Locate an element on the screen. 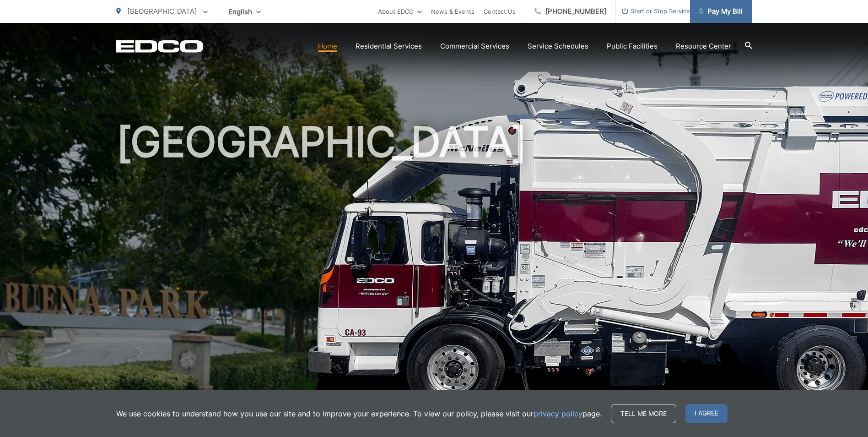 Image resolution: width=868 pixels, height=437 pixels. p: We use cookies to understand how you use our site and to improve your experience. To view our pol... is located at coordinates (359, 413).